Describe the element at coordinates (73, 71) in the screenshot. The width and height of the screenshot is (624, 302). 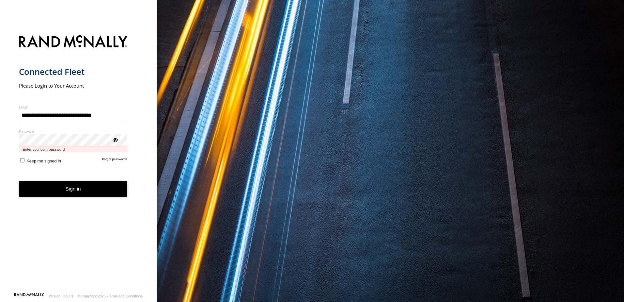
I see `h1: Connected Fleet` at that location.